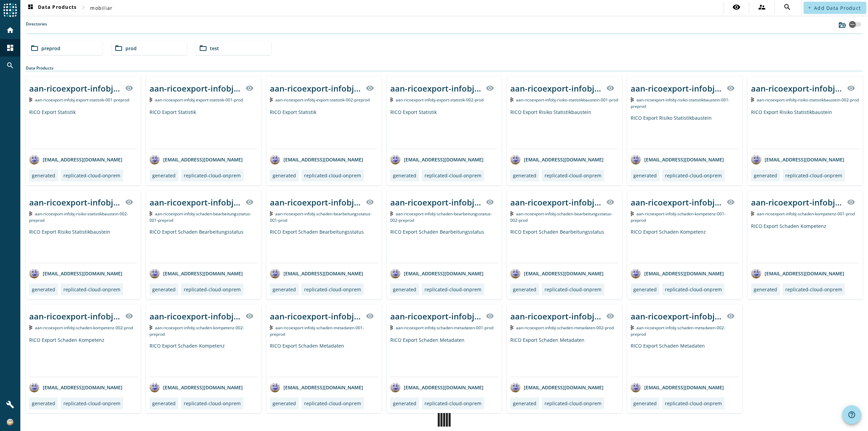 The height and width of the screenshot is (431, 868). Describe the element at coordinates (440, 100) in the screenshot. I see `span: Kafka Topic: aan-ricoexport-infobj-export-statistik-002-prod` at that location.